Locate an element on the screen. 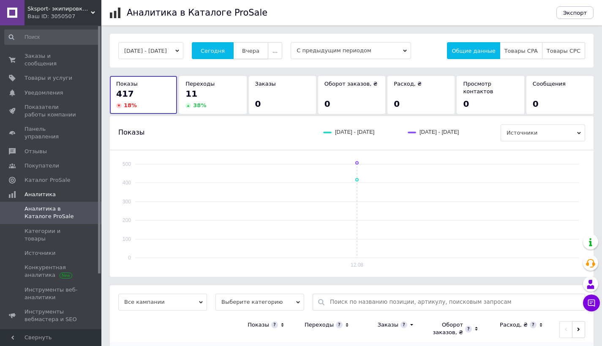 This screenshot has height=346, width=602. button: Чат с покупателем is located at coordinates (591, 303).